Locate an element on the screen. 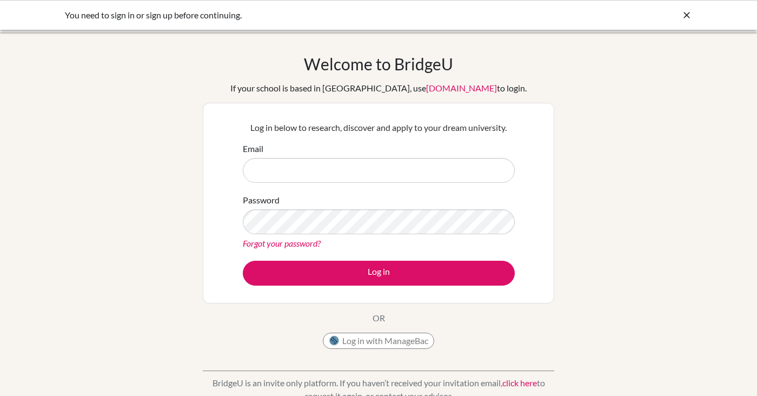 This screenshot has width=757, height=396. label: Email is located at coordinates (253, 149).